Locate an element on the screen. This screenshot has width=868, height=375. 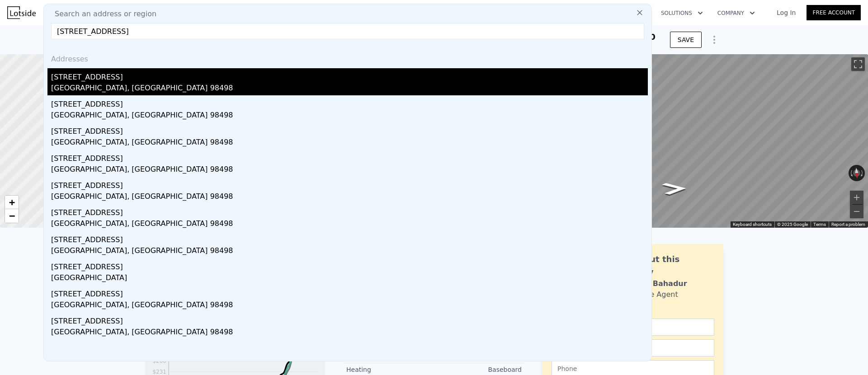
div: Addresses is located at coordinates (348, 57).